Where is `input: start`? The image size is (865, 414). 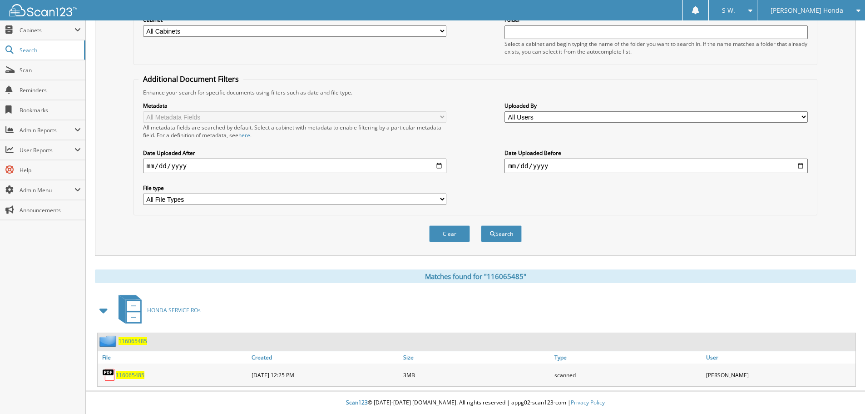
input: start is located at coordinates (295, 166).